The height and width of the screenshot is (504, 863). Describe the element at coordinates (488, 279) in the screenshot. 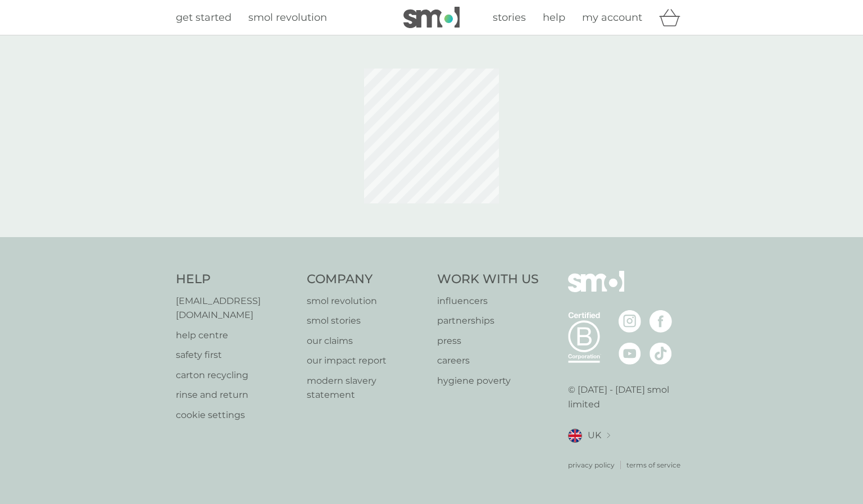

I see `h4: Work With Us` at that location.